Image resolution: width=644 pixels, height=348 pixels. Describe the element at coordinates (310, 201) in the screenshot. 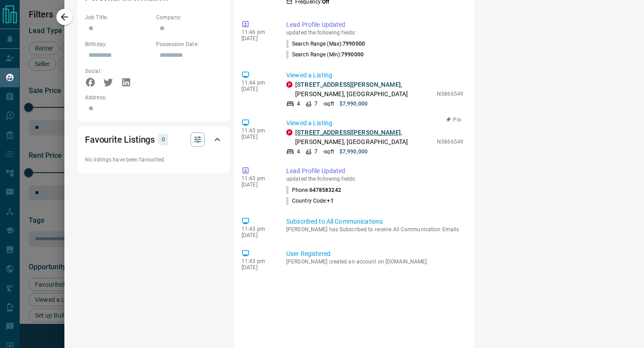

I see `p: Country Code :` at that location.